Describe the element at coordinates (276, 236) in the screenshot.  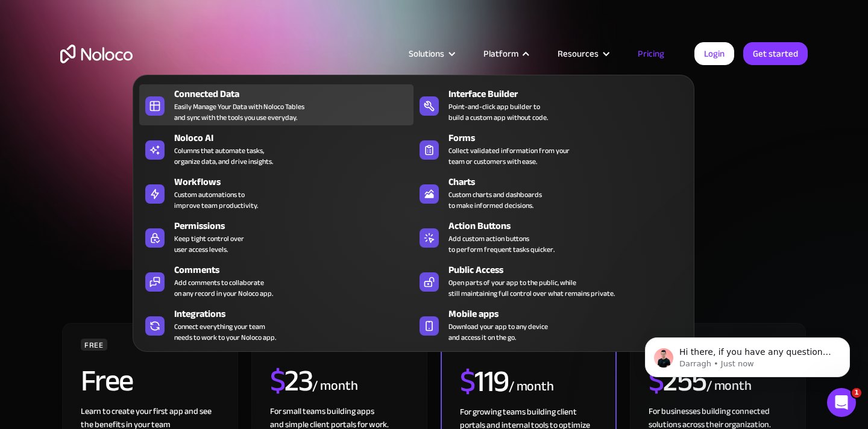
I see `a: PermissionsKeep tight control overuser access levels.` at that location.